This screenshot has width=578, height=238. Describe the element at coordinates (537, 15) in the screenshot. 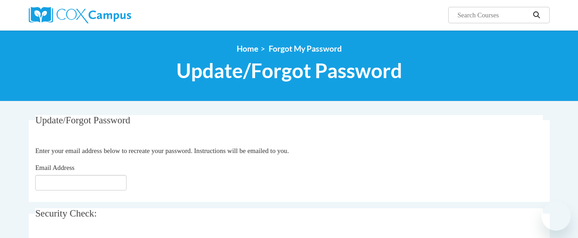

I see `button: Search` at that location.